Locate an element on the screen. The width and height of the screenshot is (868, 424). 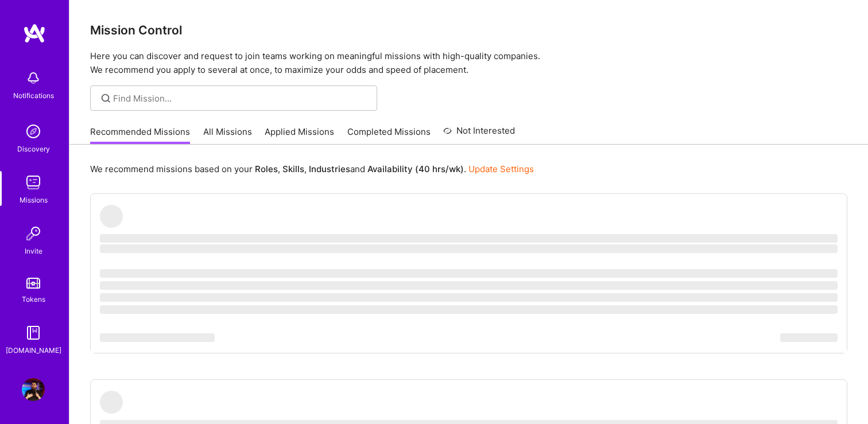
div: Tokens is located at coordinates (33, 299).